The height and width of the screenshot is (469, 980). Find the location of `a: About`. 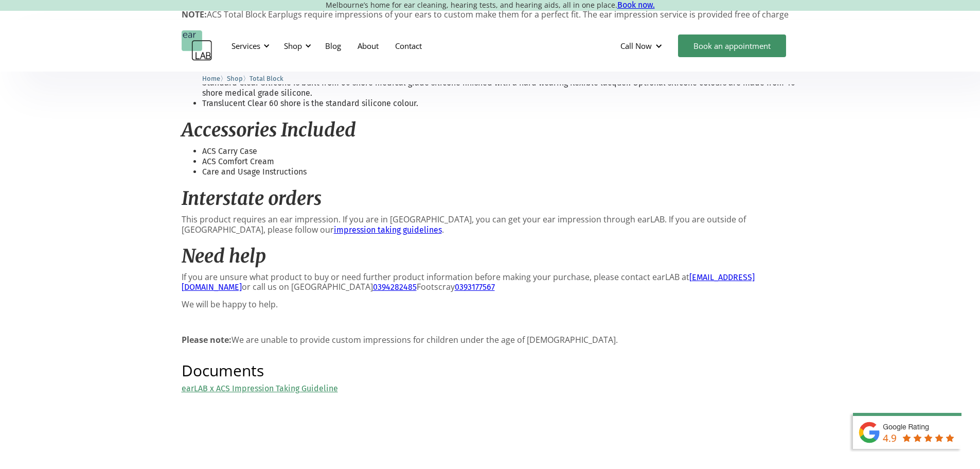

a: About is located at coordinates (368, 46).